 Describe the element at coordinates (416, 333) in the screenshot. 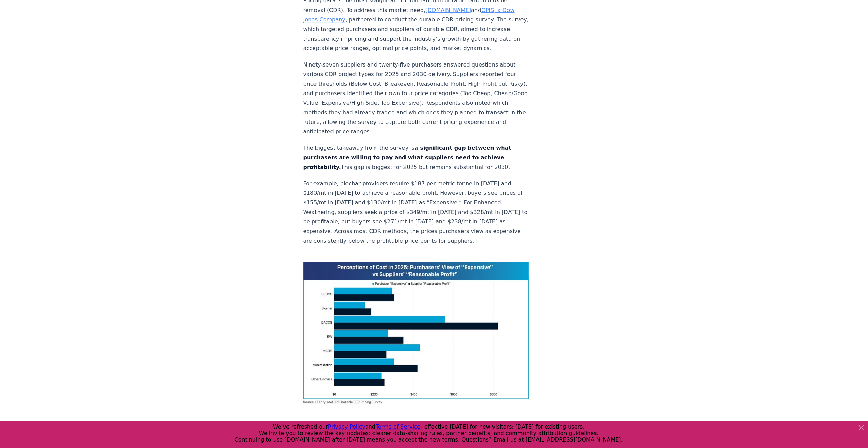

I see `img: blog post image` at that location.